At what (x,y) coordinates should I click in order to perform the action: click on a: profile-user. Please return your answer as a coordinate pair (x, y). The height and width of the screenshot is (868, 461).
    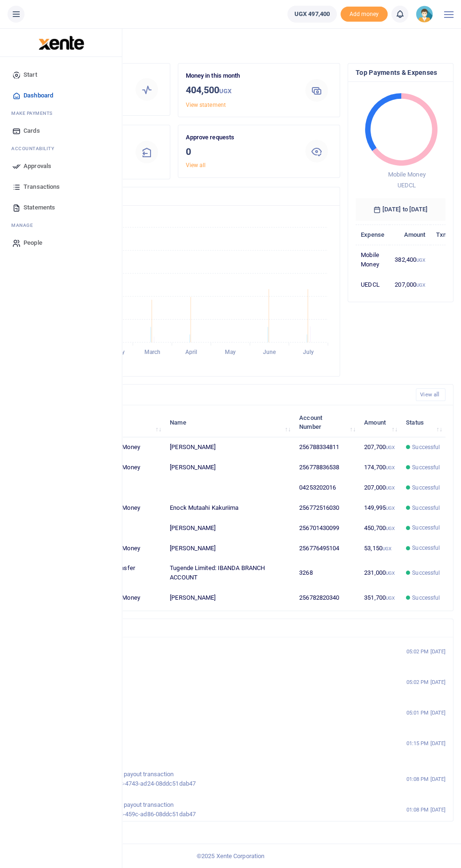
    Looking at the image, I should click on (427, 14).